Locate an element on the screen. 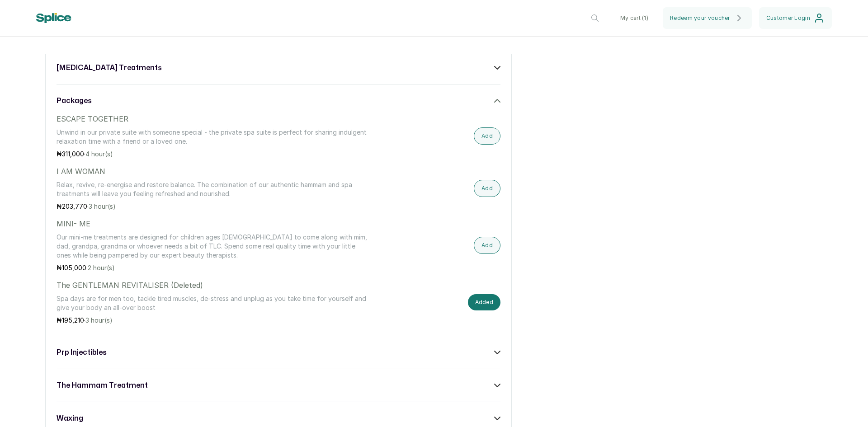 This screenshot has width=868, height=427. span: 2 hour(s) is located at coordinates (101, 268).